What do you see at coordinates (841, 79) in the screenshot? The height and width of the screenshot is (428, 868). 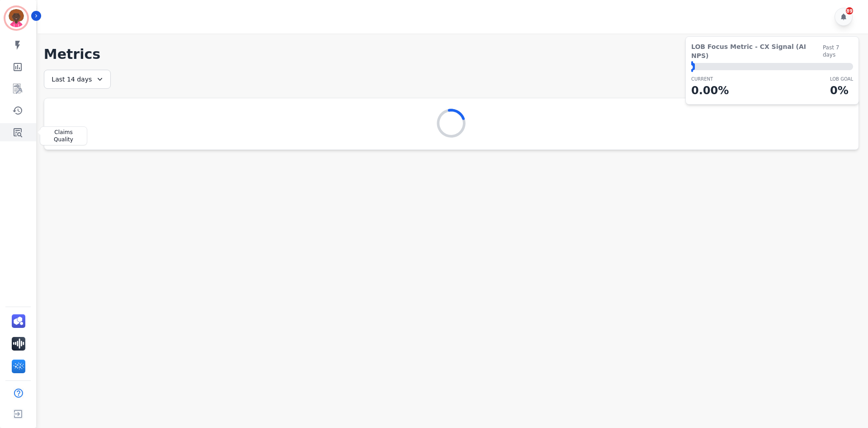 I see `p: LOB Goal` at bounding box center [841, 79].